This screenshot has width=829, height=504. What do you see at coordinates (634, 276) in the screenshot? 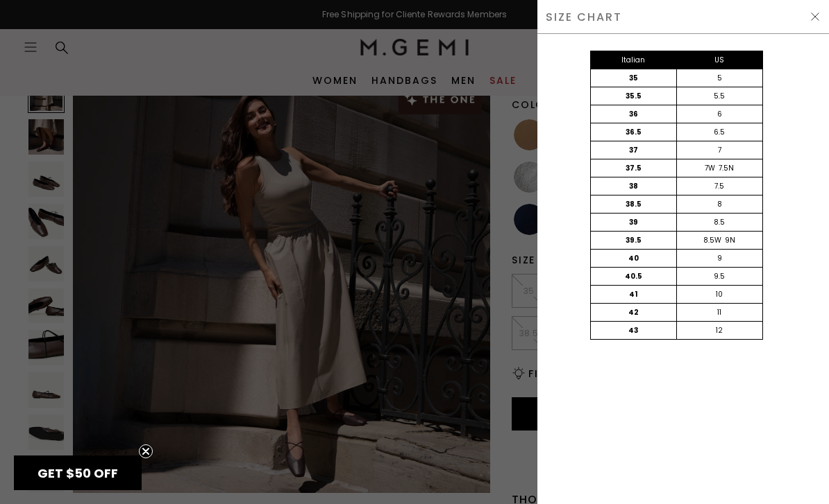
I see `div: 40.5` at bounding box center [634, 276].